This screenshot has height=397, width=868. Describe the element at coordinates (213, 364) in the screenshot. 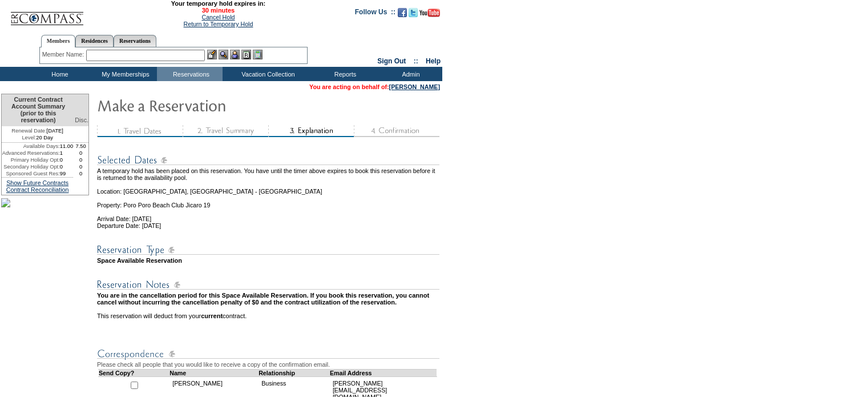

I see `span: Please check all people that you would like to receive a copy of the confirmation email.` at that location.